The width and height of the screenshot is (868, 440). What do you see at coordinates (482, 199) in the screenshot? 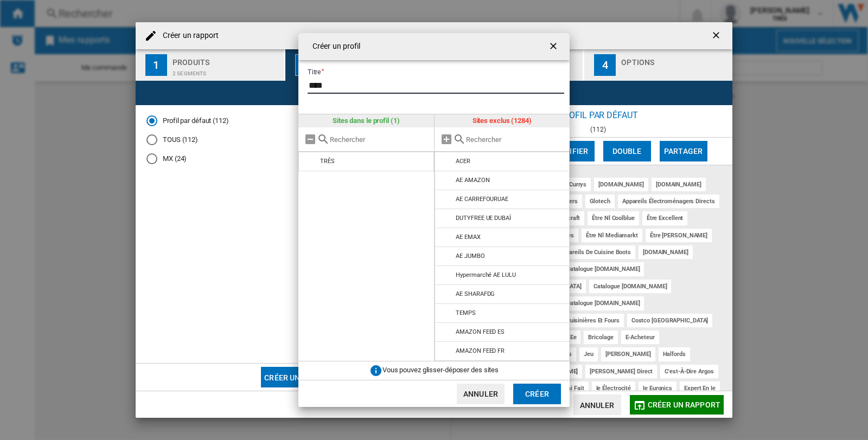
I see `font: AE CARREFOURUAE` at bounding box center [482, 199].